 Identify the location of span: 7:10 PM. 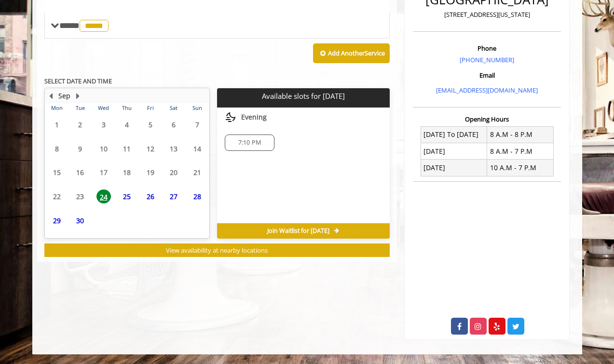
(249, 143).